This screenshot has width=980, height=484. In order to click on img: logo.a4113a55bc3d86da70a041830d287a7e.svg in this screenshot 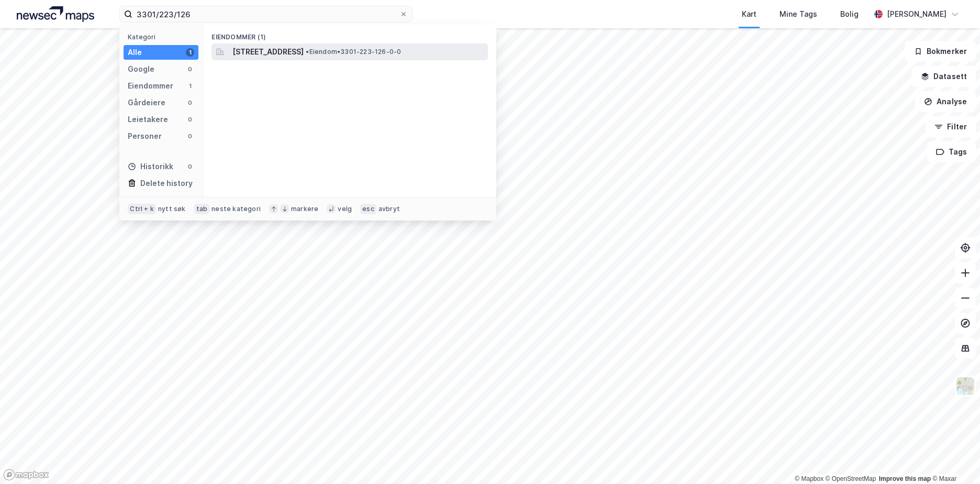, I will do `click(55, 14)`.